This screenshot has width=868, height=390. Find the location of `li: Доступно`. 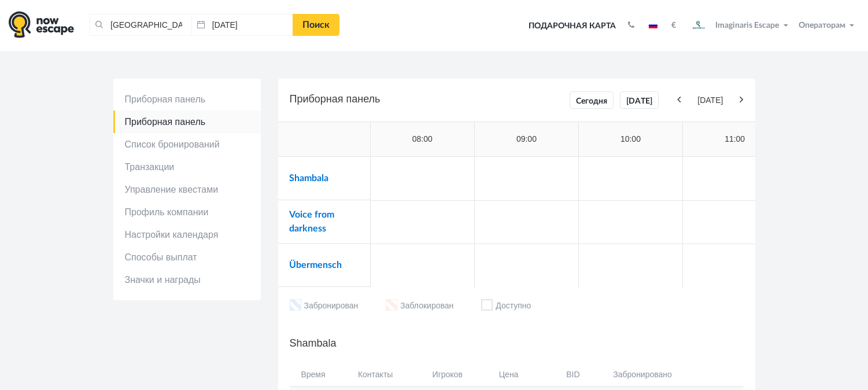

li: Доступно is located at coordinates (506, 306).